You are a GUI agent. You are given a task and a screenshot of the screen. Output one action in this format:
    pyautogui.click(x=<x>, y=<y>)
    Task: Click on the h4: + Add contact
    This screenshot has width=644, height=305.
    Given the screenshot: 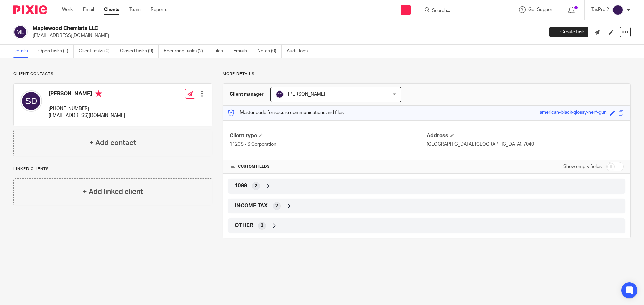 What is the action you would take?
    pyautogui.click(x=113, y=143)
    